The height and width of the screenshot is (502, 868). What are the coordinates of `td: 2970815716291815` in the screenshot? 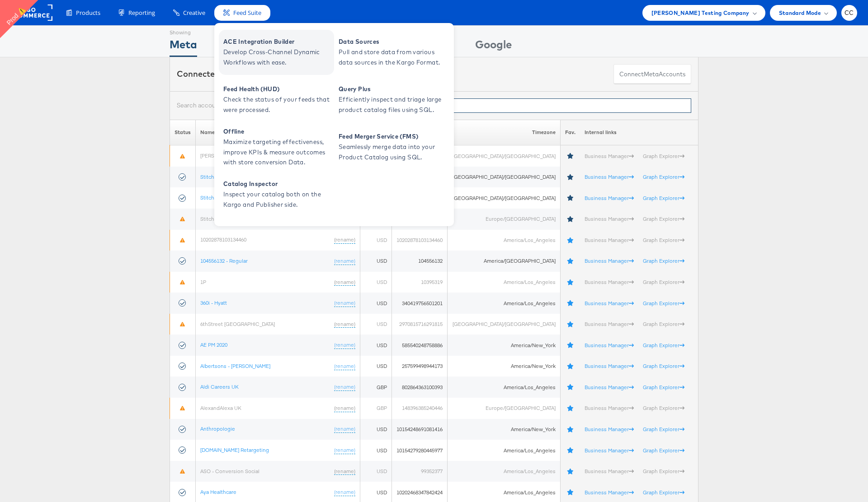 It's located at (420, 324).